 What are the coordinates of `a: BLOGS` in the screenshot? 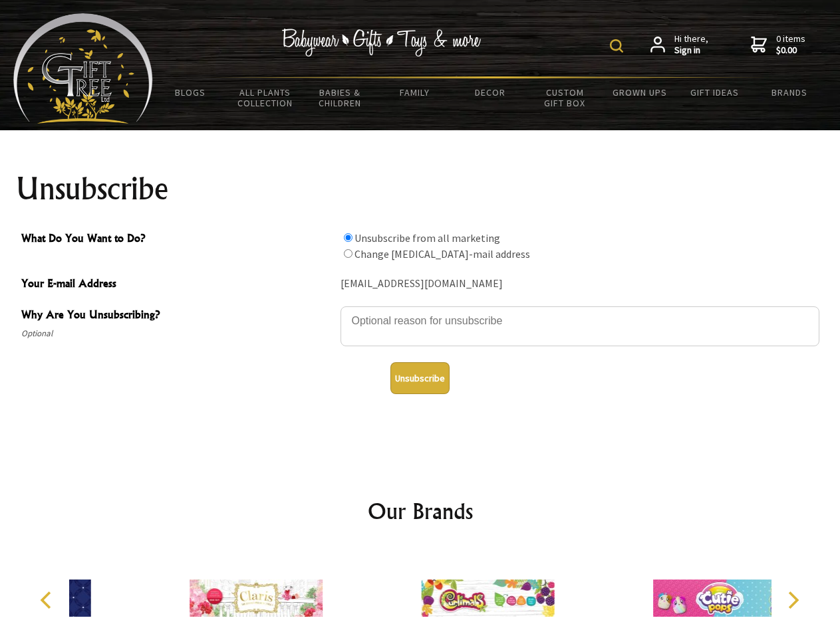 It's located at (190, 92).